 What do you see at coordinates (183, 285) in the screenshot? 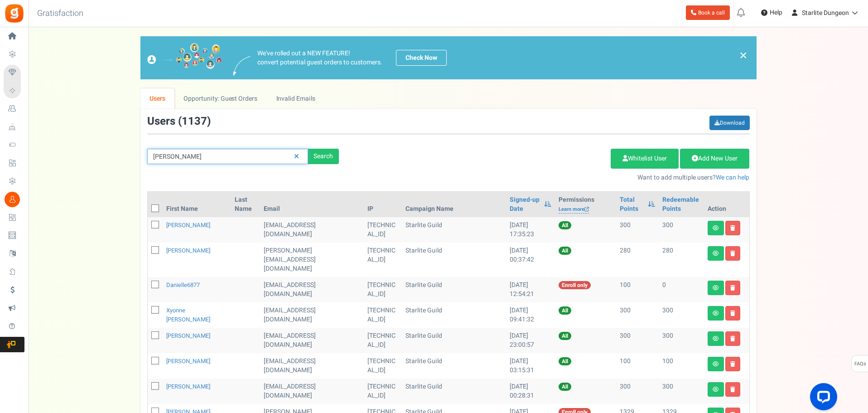
I see `a: danielle6877` at bounding box center [183, 285].